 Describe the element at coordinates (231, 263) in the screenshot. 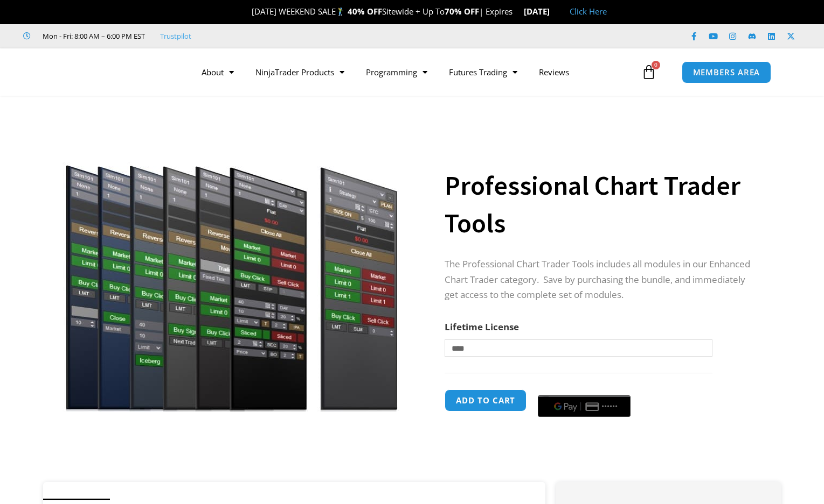

I see `img: ProfessionalToolsBundlePage` at that location.